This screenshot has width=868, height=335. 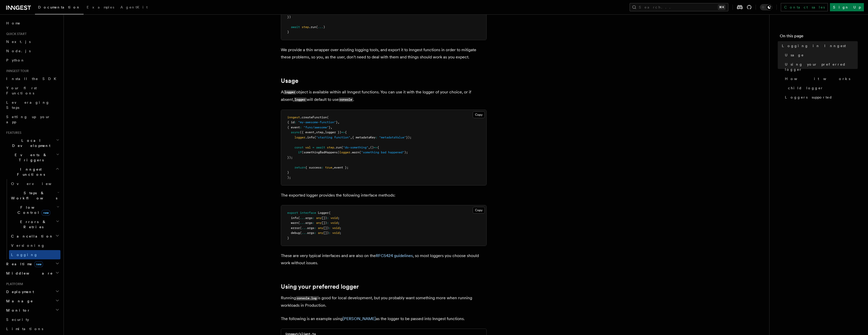 What do you see at coordinates (294, 117) in the screenshot?
I see `span: inngest` at bounding box center [294, 117].